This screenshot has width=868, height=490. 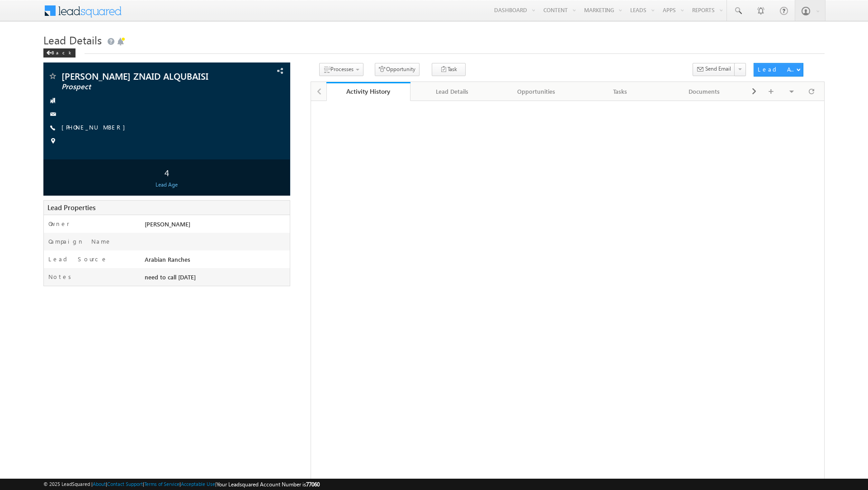 What do you see at coordinates (61, 276) in the screenshot?
I see `label: Notes` at bounding box center [61, 276].